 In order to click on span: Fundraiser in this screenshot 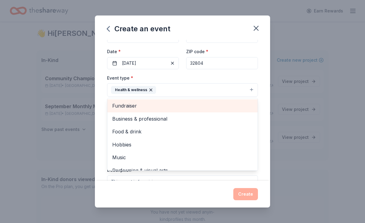, I will do `click(183, 106)`.